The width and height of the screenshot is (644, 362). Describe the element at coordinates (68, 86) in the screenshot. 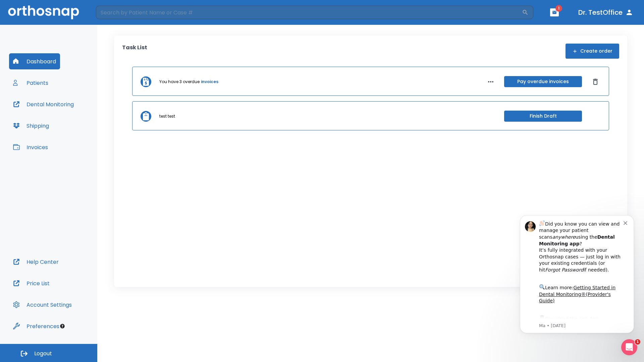

I see `a: Getting Started in Dental Monitoring` at that location.